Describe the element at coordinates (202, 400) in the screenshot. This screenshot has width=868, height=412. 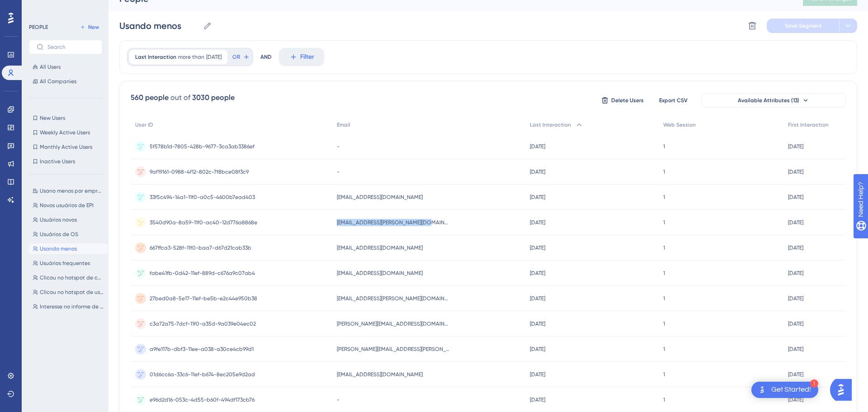
I see `span: e96d2d16-053c-4d55-b60f-494df173cb76` at that location.